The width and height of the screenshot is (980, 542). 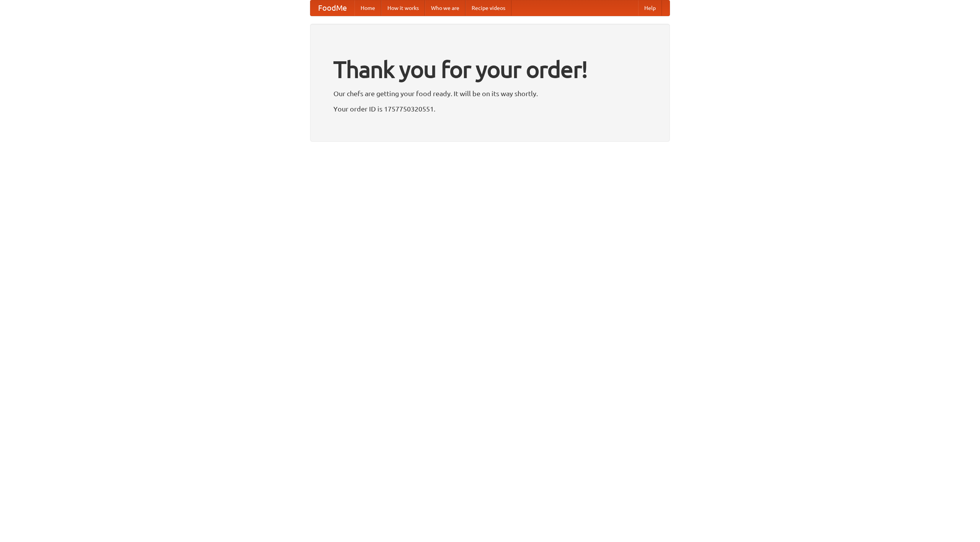 I want to click on a: Who we are, so click(x=445, y=8).